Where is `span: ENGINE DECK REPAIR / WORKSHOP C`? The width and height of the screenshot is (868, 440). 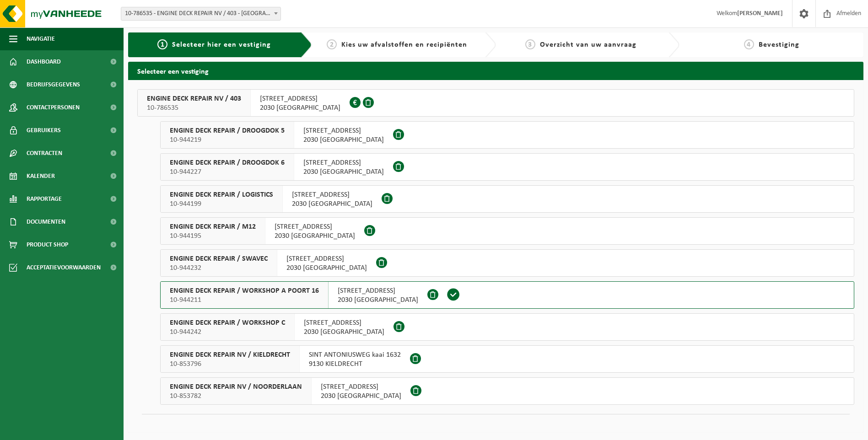 span: ENGINE DECK REPAIR / WORKSHOP C is located at coordinates (227, 322).